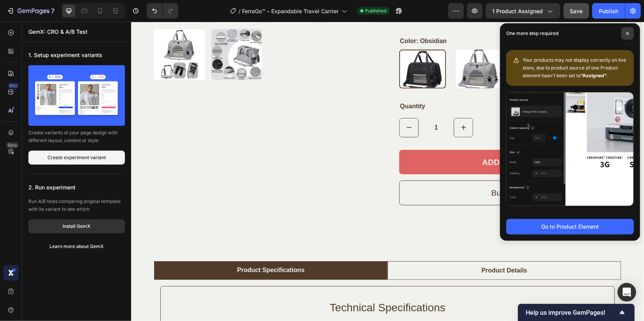 This screenshot has width=644, height=321. What do you see at coordinates (523, 11) in the screenshot?
I see `button: 1 product assigned` at bounding box center [523, 11].